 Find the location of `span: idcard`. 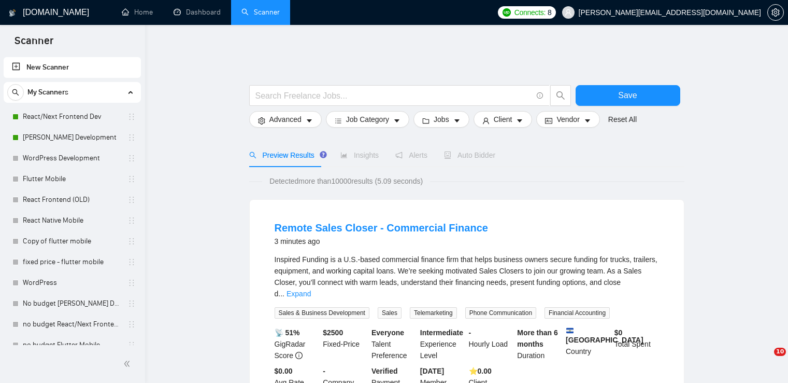

span: idcard is located at coordinates (549, 120).